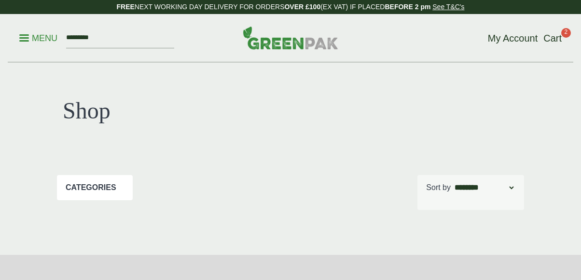 This screenshot has height=280, width=581. Describe the element at coordinates (439, 187) in the screenshot. I see `p: Sort by` at that location.